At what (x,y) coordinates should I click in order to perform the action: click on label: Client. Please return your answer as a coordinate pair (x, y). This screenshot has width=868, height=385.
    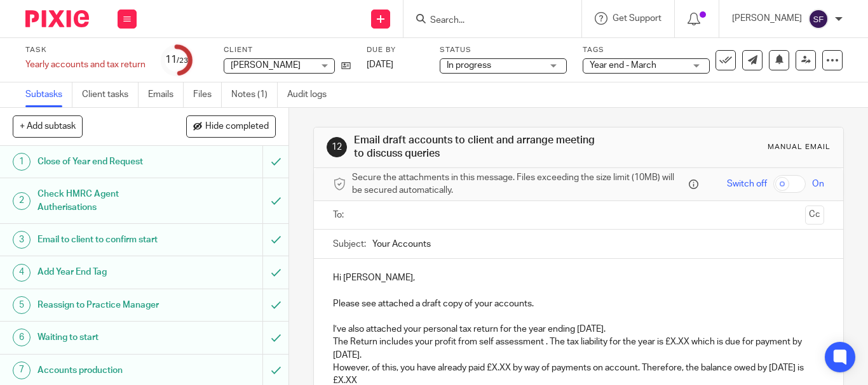
    Looking at the image, I should click on (288, 50).